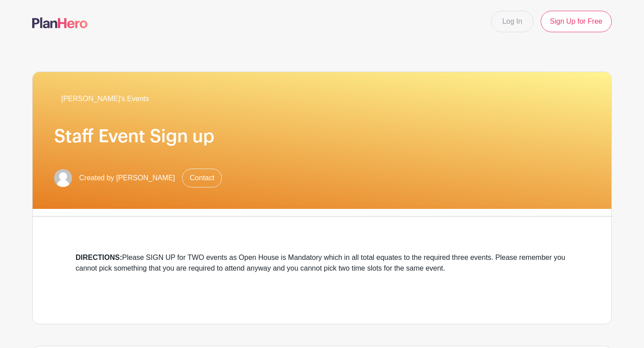 The height and width of the screenshot is (348, 644). What do you see at coordinates (322, 136) in the screenshot?
I see `h1: Staff Event Sign up` at bounding box center [322, 136].